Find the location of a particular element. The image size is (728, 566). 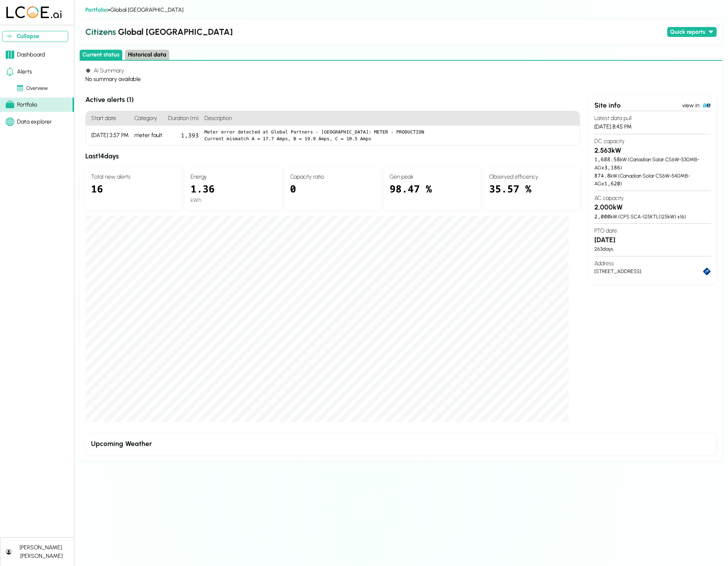

h3: Last 14 days is located at coordinates (333, 157).